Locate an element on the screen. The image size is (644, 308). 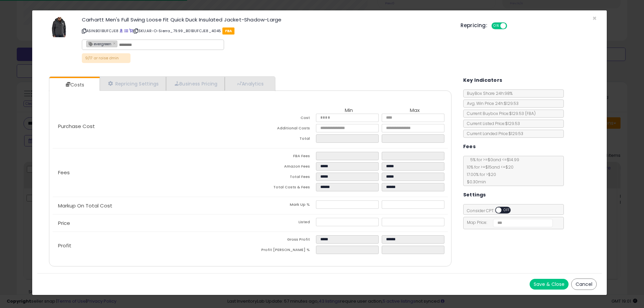
p: 9/17 ar raise dmin is located at coordinates (106, 58).